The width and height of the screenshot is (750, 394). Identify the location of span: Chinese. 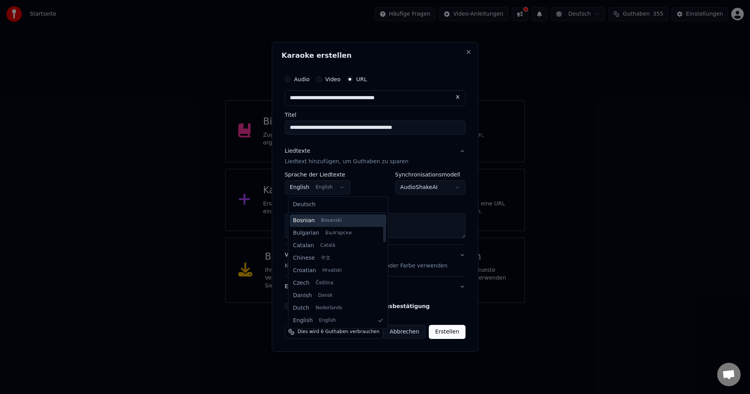
(304, 258).